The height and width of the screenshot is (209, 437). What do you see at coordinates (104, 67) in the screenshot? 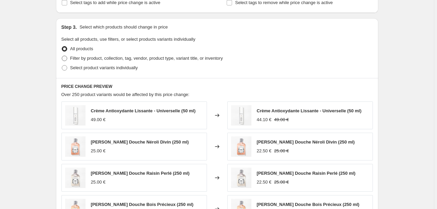
I see `span: Select product variants individually` at bounding box center [104, 67].